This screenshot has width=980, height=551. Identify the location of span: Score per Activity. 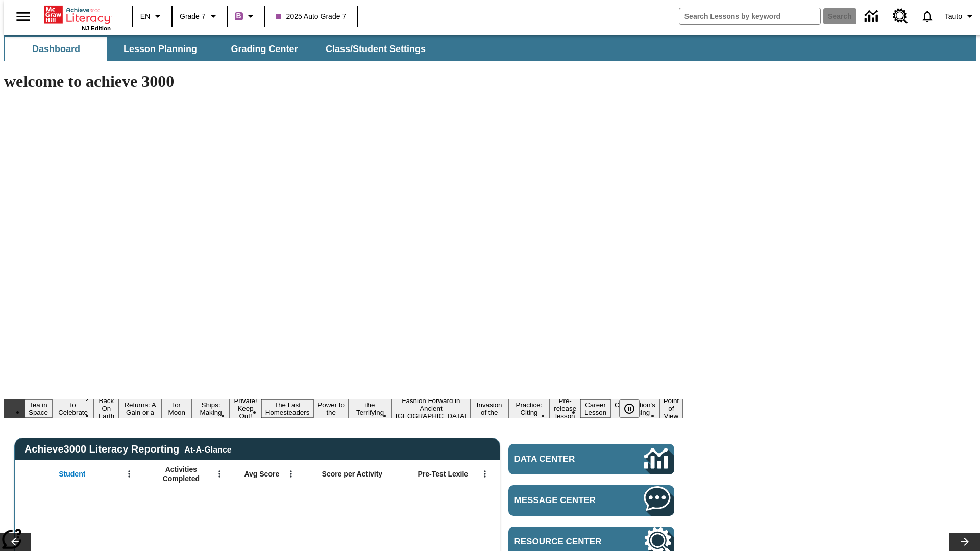
(352, 474).